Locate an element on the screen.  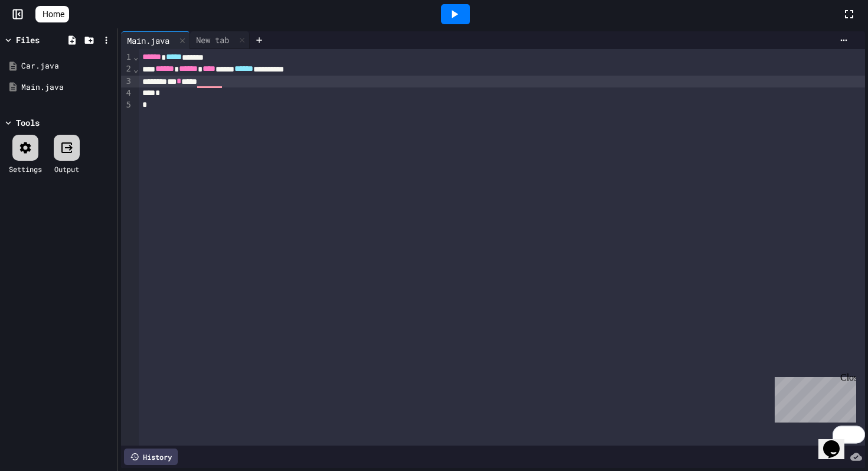
div: To enrich screen reader interactions, please activate Accessibility in Grammarly extension settings is located at coordinates (502, 247).